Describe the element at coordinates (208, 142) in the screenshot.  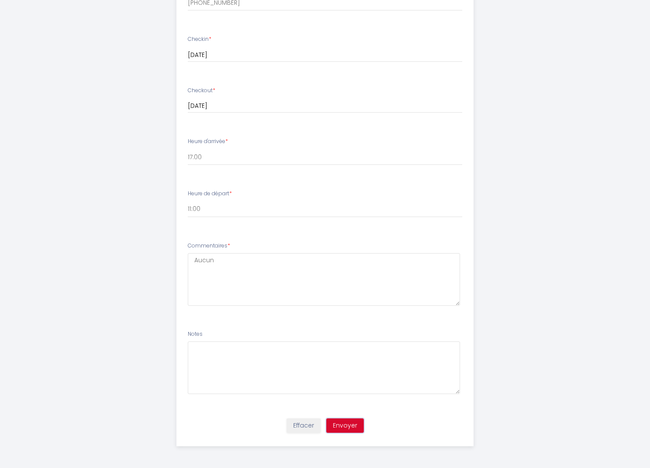
I see `label: Heure d'arrivée` at that location.